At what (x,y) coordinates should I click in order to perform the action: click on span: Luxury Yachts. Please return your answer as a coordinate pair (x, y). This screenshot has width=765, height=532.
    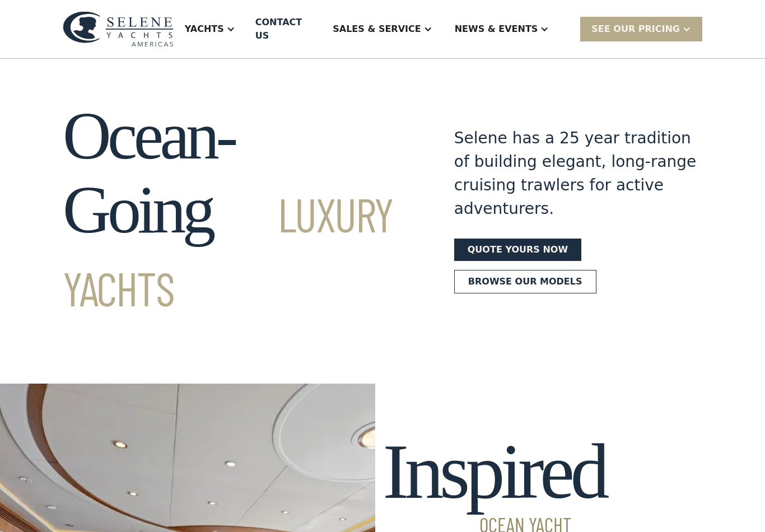
    Looking at the image, I should click on (228, 250).